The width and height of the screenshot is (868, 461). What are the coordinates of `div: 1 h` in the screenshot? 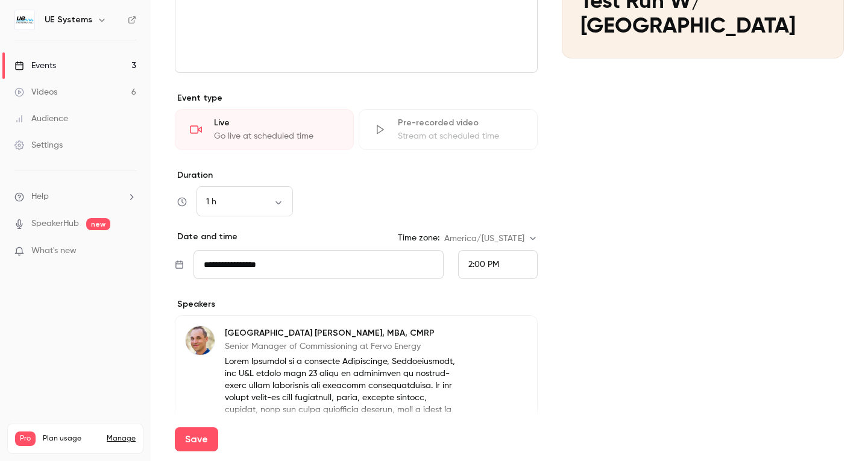 It's located at (244, 203).